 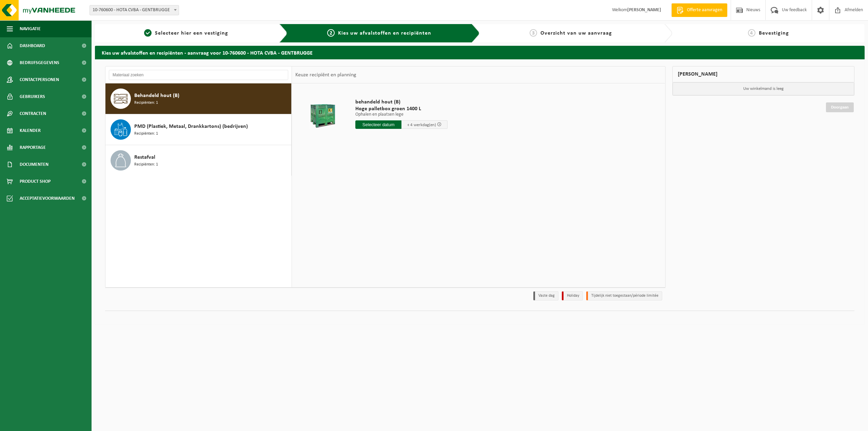 I want to click on span: Acceptatievoorwaarden, so click(x=47, y=199).